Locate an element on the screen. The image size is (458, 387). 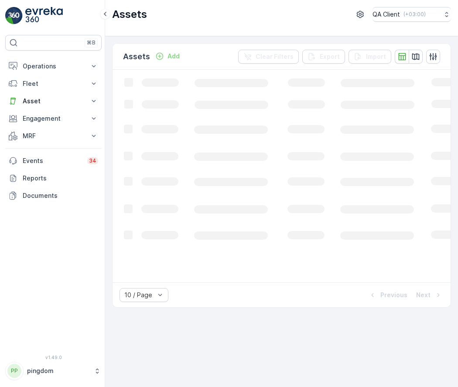
button: Import is located at coordinates (370, 57).